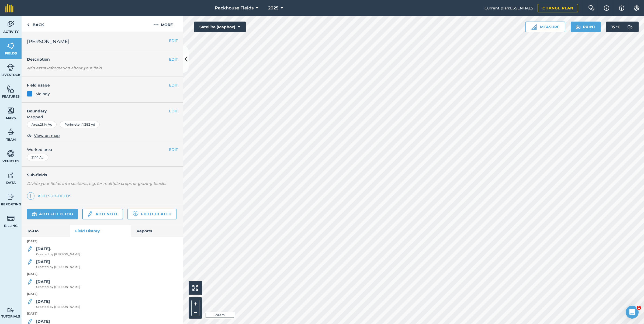 The width and height of the screenshot is (644, 324). I want to click on img: svg+xml;base64,PHN2ZyB4bWxucz0iaHR0cDovL3d3dy53My5vcmcvMjAwMC9zdmciIHdpZHRoPSI5IiBoZWlnaHQ9IjI0Ii..., so click(28, 25).